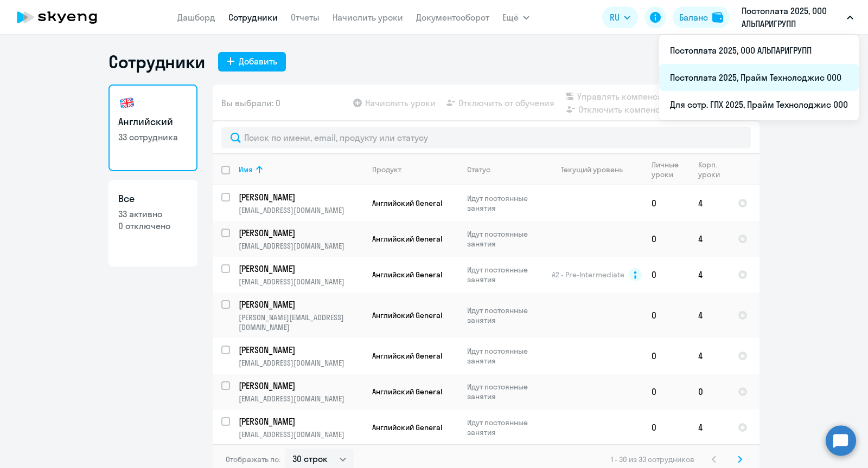  I want to click on span: Вы выбрали: 0, so click(251, 103).